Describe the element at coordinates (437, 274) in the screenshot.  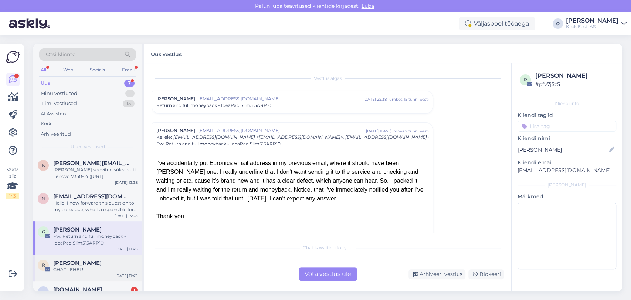
I see `div: Arhiveeri vestlus` at that location.